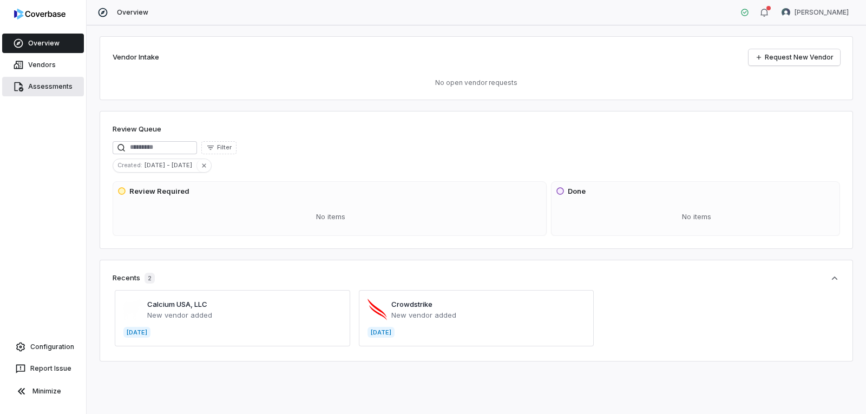 The image size is (866, 414). Describe the element at coordinates (219, 148) in the screenshot. I see `button: Filter` at that location.